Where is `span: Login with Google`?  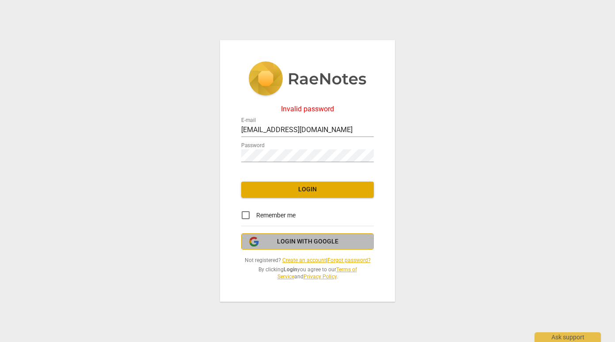
span: Login with Google is located at coordinates (308, 242).